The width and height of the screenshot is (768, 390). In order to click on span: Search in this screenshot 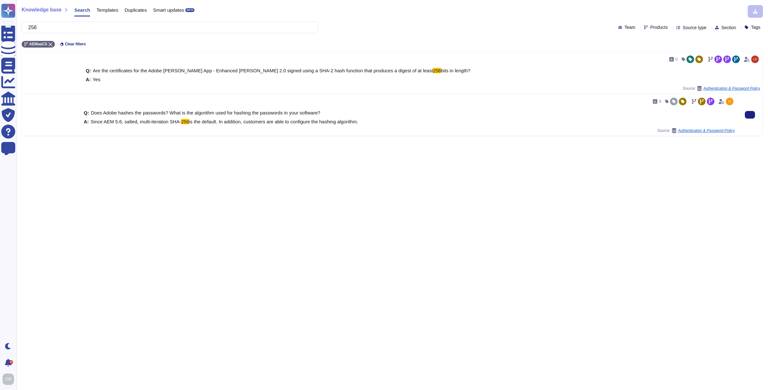, I will do `click(82, 10)`.